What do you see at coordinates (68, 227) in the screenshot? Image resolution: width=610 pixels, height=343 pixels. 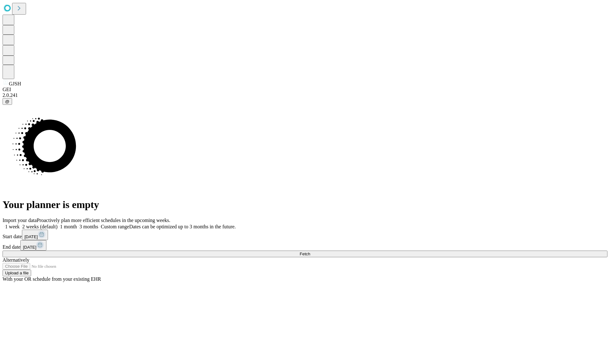 I see `span: 1 month` at bounding box center [68, 227].